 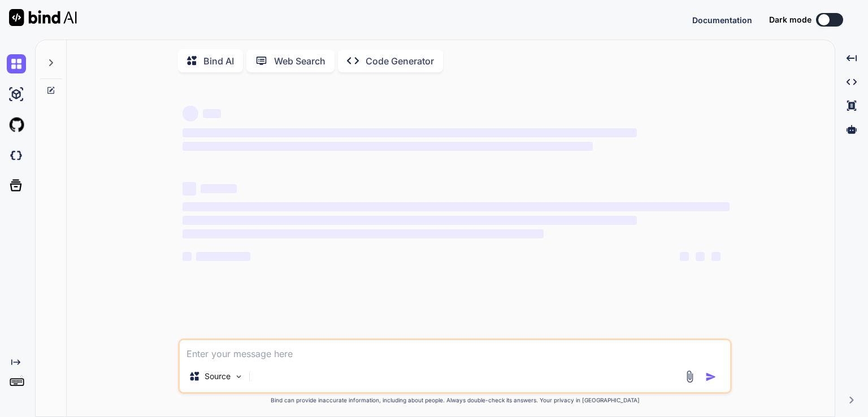 What do you see at coordinates (455, 400) in the screenshot?
I see `p: Bind can provide inaccurate information, including about people. Always double-check its answers....` at bounding box center [455, 400].